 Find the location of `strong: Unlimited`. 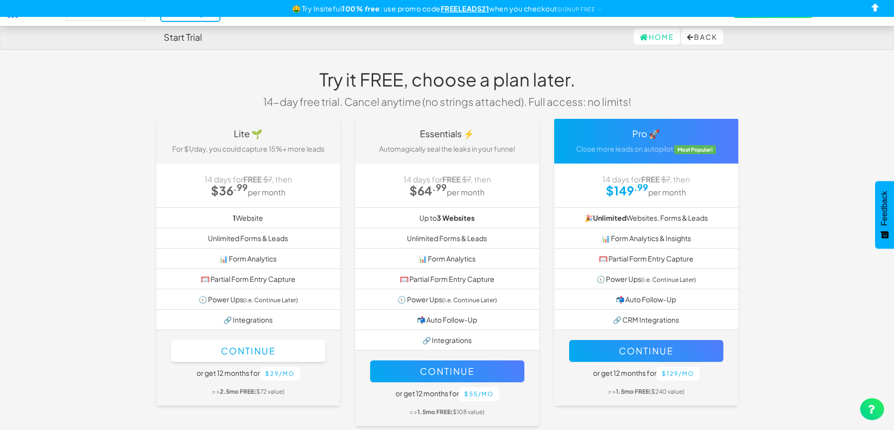

strong: Unlimited is located at coordinates (609, 218).